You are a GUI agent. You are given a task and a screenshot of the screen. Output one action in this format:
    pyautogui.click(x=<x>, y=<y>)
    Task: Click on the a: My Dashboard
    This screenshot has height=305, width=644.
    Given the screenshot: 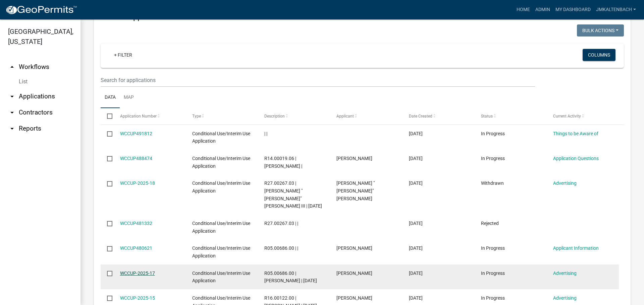 What is the action you would take?
    pyautogui.click(x=573, y=10)
    